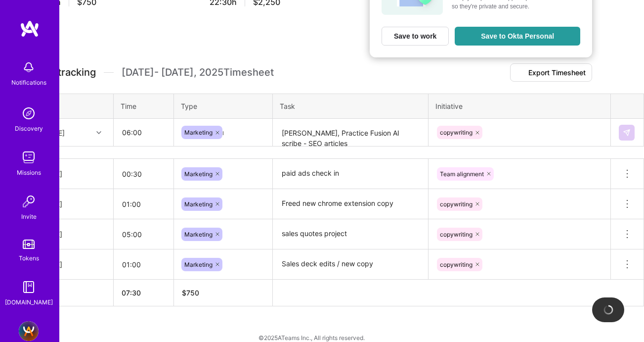  I want to click on th: Total, so click(73, 293).